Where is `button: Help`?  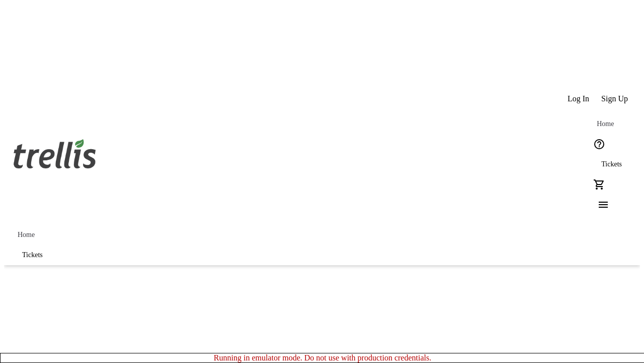
button: Help is located at coordinates (599, 144).